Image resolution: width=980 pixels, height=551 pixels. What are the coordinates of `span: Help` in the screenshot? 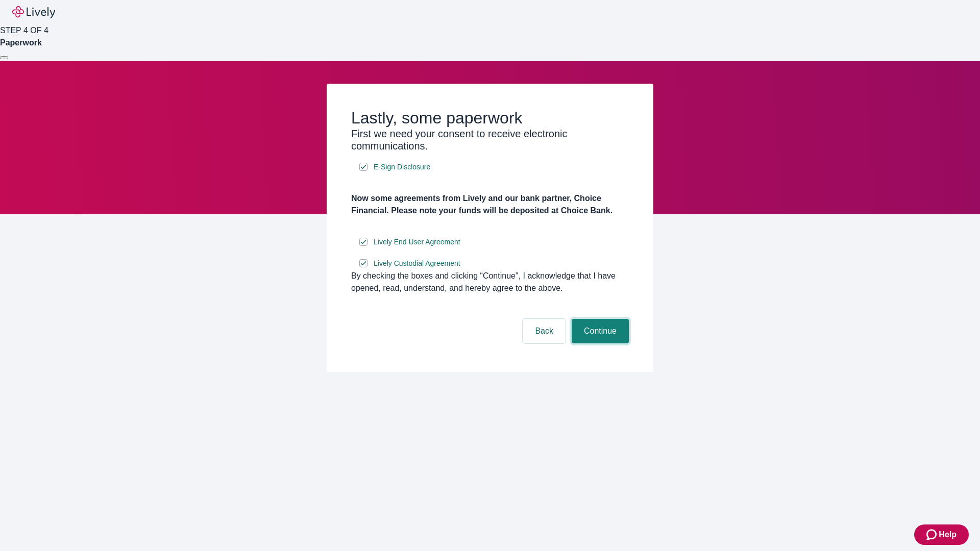 It's located at (947, 534).